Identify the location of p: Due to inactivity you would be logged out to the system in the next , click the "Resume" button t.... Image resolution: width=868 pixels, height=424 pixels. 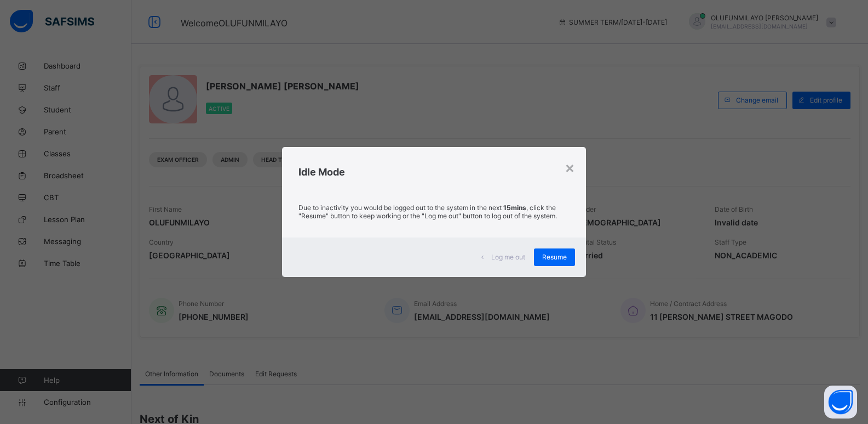
(434, 212).